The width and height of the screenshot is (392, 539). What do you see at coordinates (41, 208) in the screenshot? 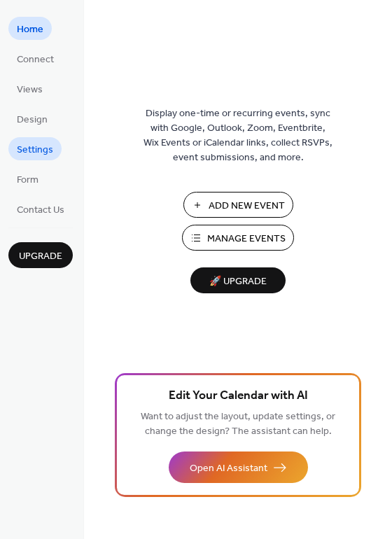
I see `a: Contact Us` at bounding box center [41, 208].